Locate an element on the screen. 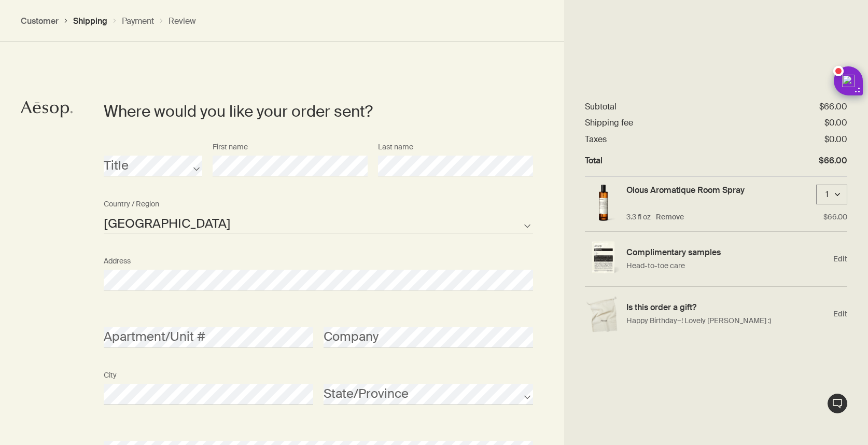 Image resolution: width=868 pixels, height=445 pixels. h3: Olous Aromatique Room Spray is located at coordinates (685, 190).